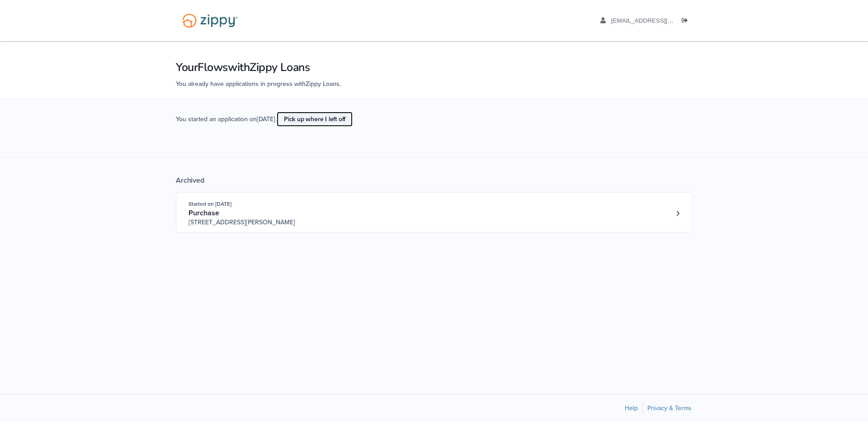  I want to click on a: Help, so click(631, 408).